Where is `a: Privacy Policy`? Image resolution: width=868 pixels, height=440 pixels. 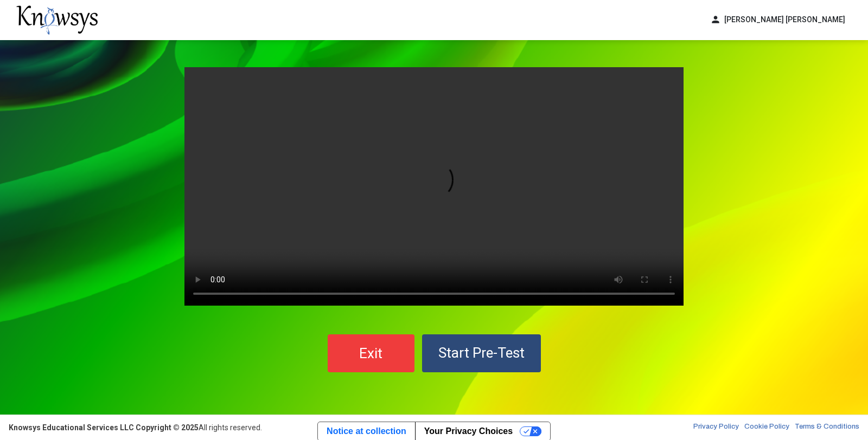 a: Privacy Policy is located at coordinates (716, 427).